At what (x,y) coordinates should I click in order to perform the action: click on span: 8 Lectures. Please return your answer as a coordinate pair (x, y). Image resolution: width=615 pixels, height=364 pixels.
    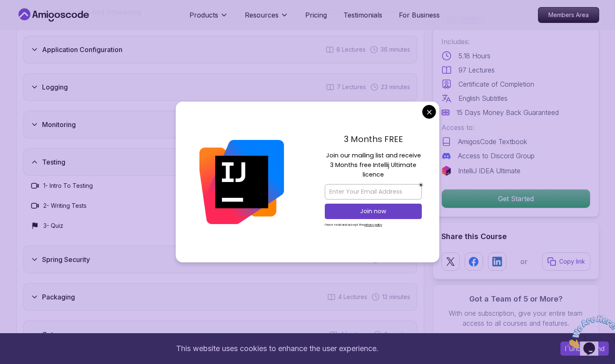
    Looking at the image, I should click on (351, 49).